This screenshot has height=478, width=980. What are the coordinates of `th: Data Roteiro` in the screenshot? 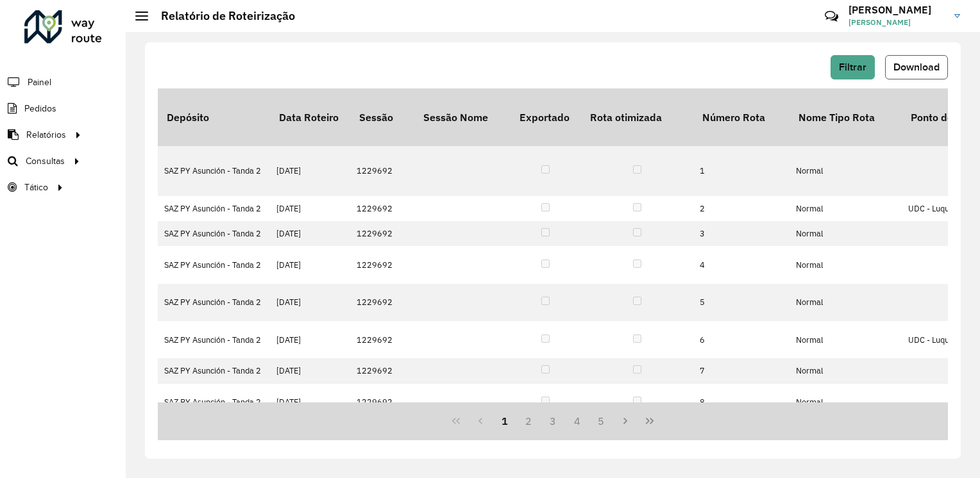 It's located at (310, 117).